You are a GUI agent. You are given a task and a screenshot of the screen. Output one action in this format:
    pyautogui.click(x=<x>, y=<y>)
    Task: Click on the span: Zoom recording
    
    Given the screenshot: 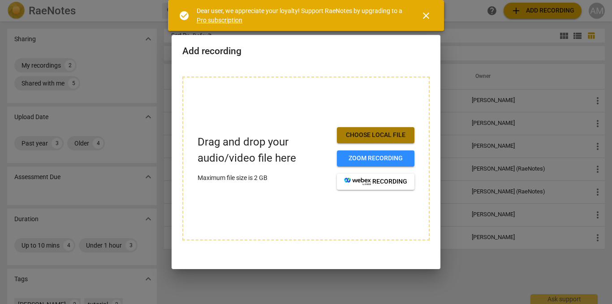 What is the action you would take?
    pyautogui.click(x=375, y=158)
    